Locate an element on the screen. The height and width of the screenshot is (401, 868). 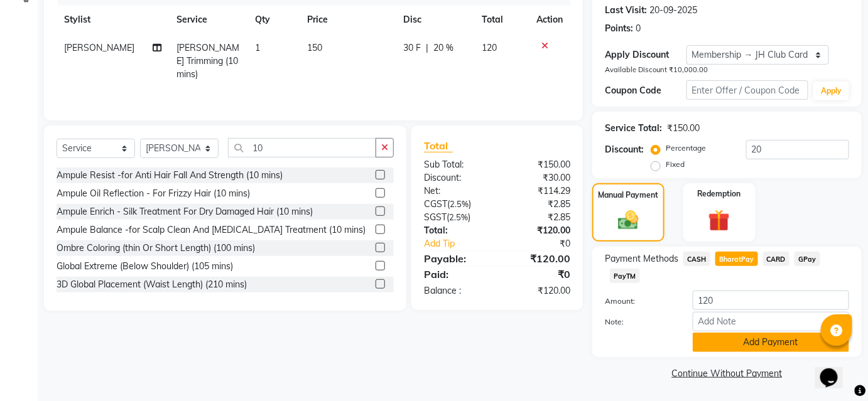
label: Manual Payment is located at coordinates (629, 195).